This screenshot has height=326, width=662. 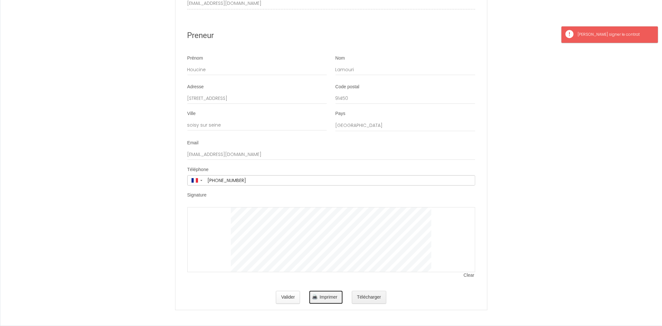 I want to click on span: Imprimer, so click(x=328, y=297).